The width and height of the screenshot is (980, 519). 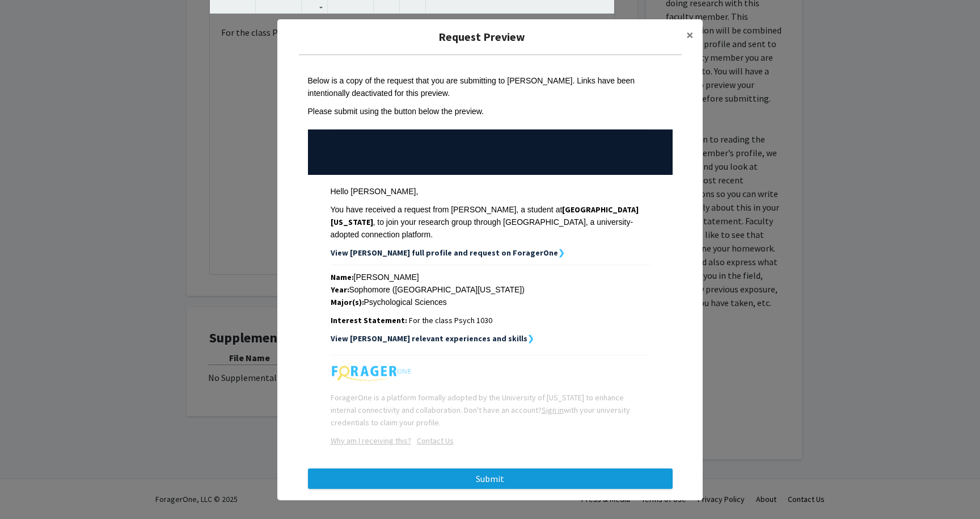 I want to click on strong: Name:, so click(x=342, y=277).